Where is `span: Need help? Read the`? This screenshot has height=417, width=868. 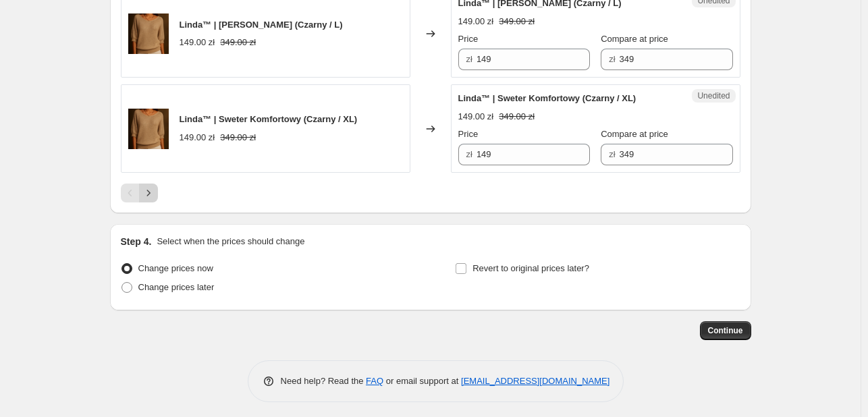 span: Need help? Read the is located at coordinates (324, 381).